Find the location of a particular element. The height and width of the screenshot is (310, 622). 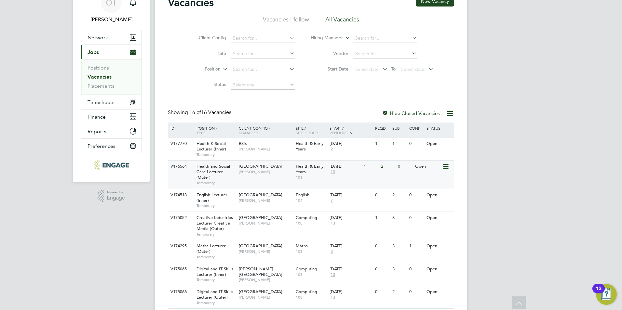

span: Type is located at coordinates (201, 133).